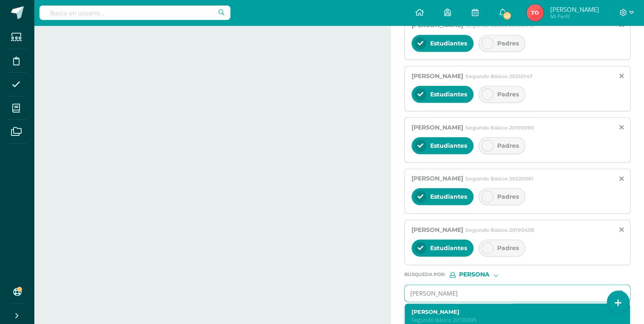 Image resolution: width=644 pixels, height=324 pixels. Describe the element at coordinates (509, 293) in the screenshot. I see `input: Ej. Mario Galindo` at that location.